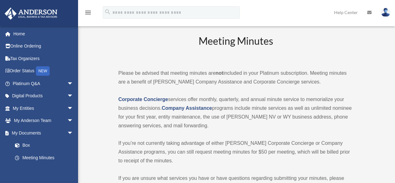 This screenshot has width=395, height=183. I want to click on a: Tax Organizers, so click(43, 58).